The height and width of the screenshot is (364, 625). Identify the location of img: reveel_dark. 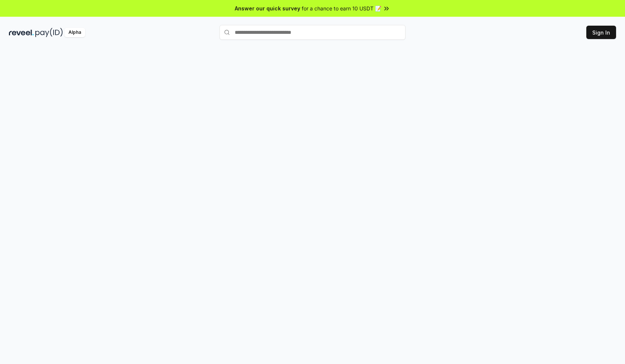
(21, 32).